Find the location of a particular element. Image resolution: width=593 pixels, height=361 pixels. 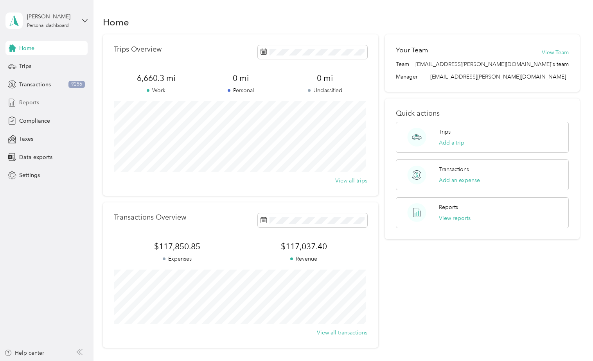

button: Add an expense is located at coordinates (459, 180).